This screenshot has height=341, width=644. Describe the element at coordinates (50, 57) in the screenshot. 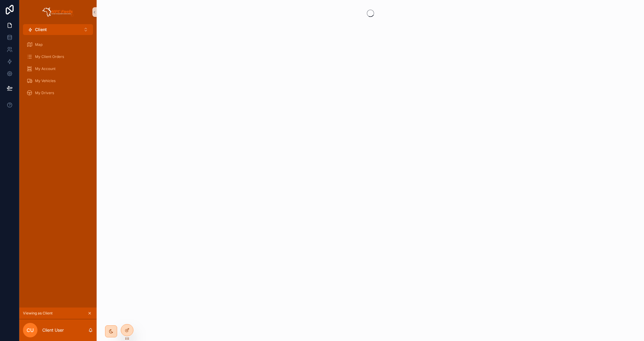

I see `span: My Client Orders` at that location.